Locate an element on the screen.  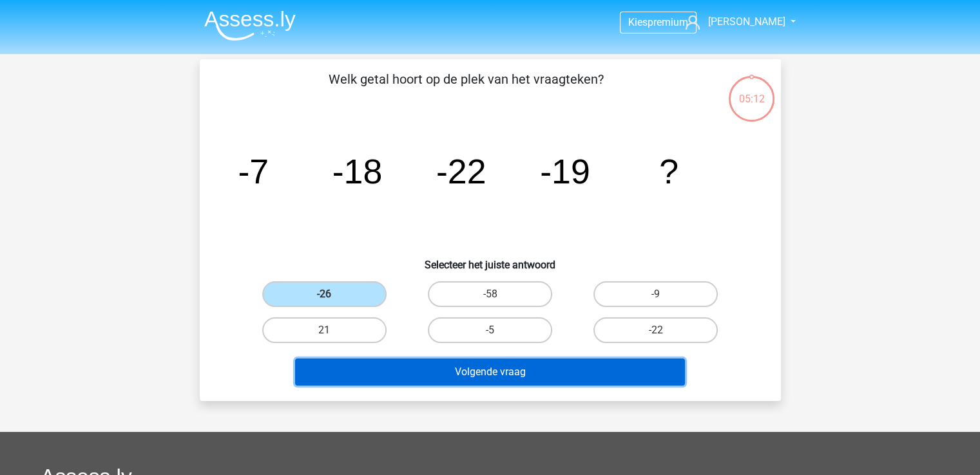
h6: Selecteer het juiste antwoord is located at coordinates (490, 259).